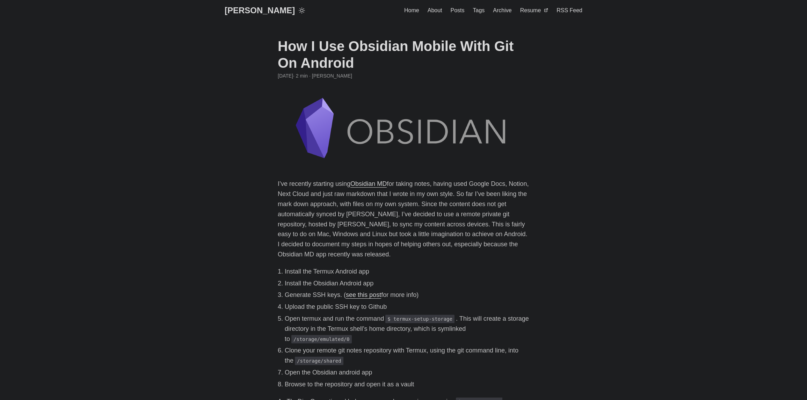  What do you see at coordinates (407, 384) in the screenshot?
I see `li: Browse to the repository and open it as a vault` at bounding box center [407, 384].